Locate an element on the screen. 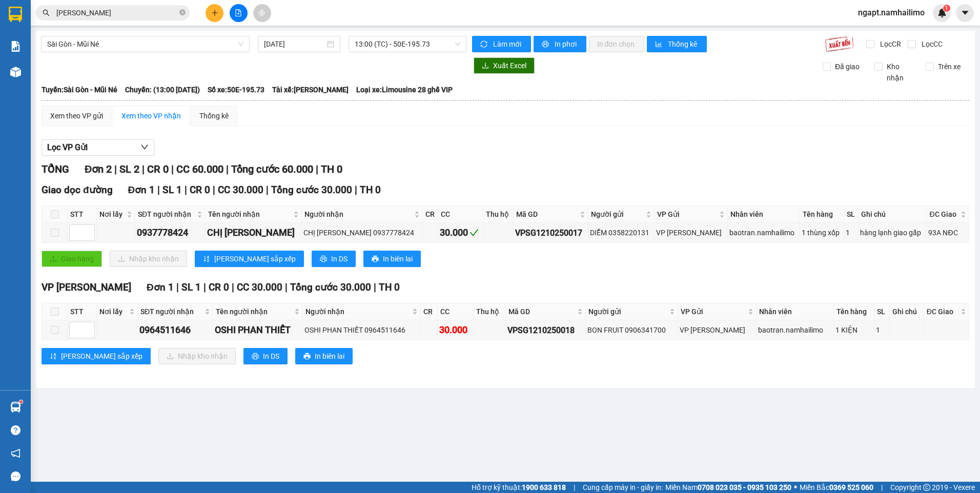 The image size is (980, 493). div: baotran.namhailimo is located at coordinates (795, 330).